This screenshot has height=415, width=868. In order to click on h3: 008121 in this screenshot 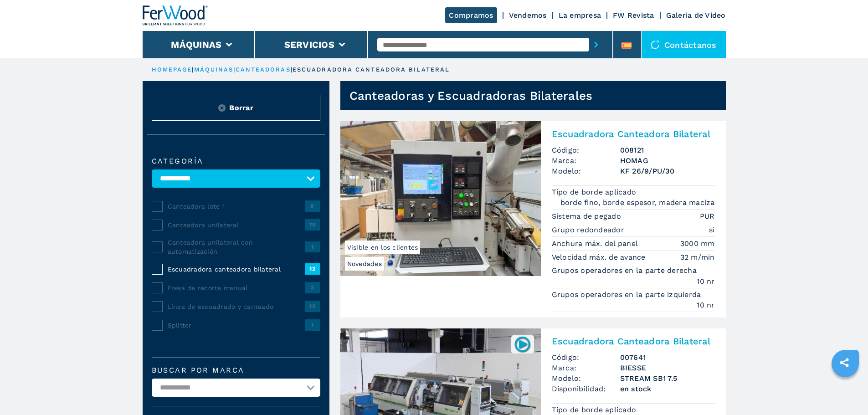, I will do `click(667, 150)`.